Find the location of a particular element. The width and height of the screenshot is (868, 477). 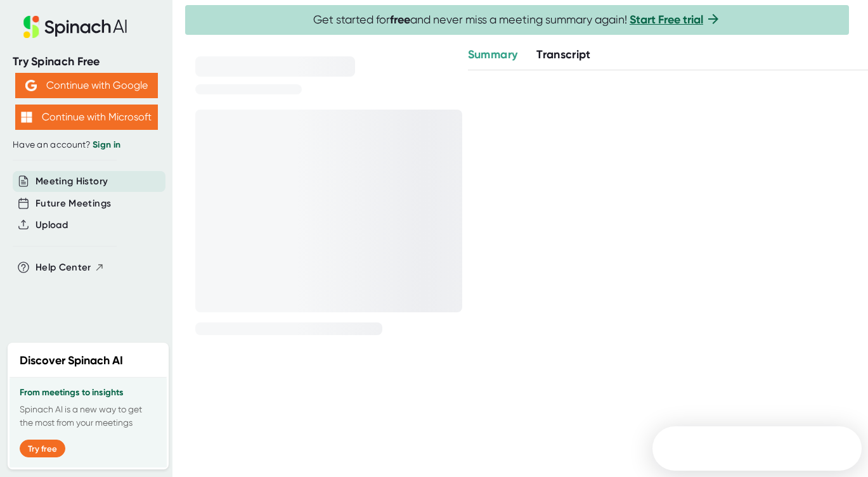

a: Sign in is located at coordinates (107, 144).